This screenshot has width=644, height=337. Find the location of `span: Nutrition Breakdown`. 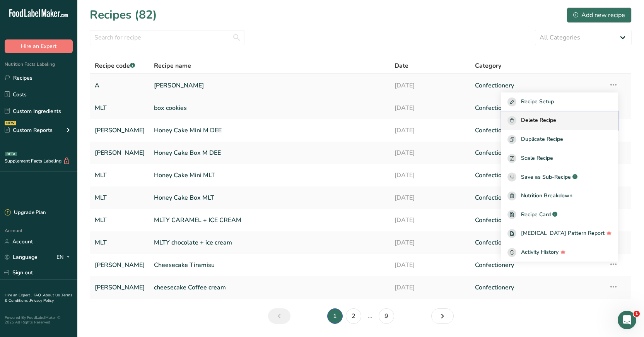

span: Nutrition Breakdown is located at coordinates (546, 196).